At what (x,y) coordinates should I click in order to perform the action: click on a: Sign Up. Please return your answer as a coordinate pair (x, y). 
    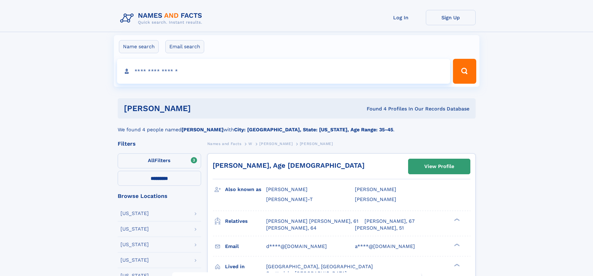
    Looking at the image, I should click on (451, 17).